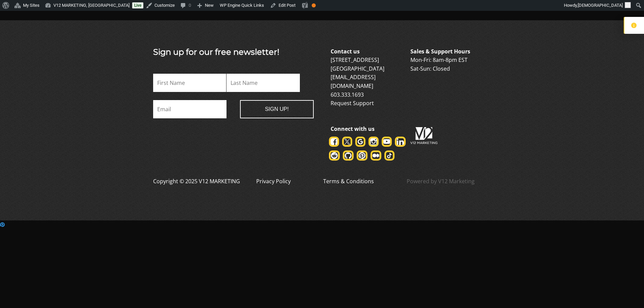 Image resolution: width=644 pixels, height=308 pixels. Describe the element at coordinates (233, 52) in the screenshot. I see `h3: Sign up for our free newsletter!` at that location.